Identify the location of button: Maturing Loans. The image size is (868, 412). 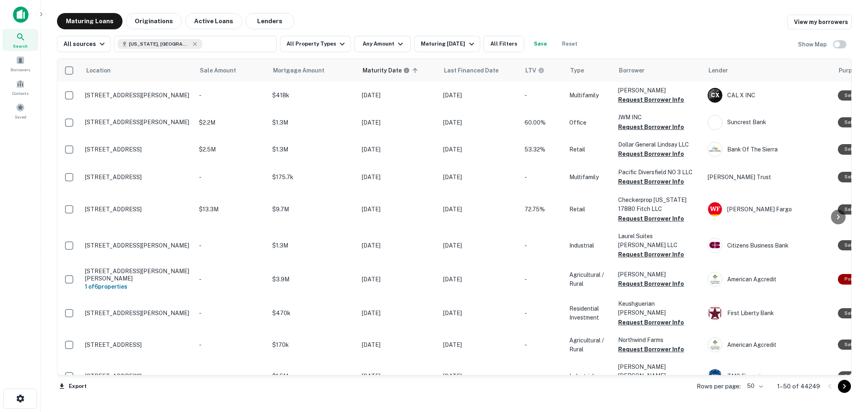
(89, 21).